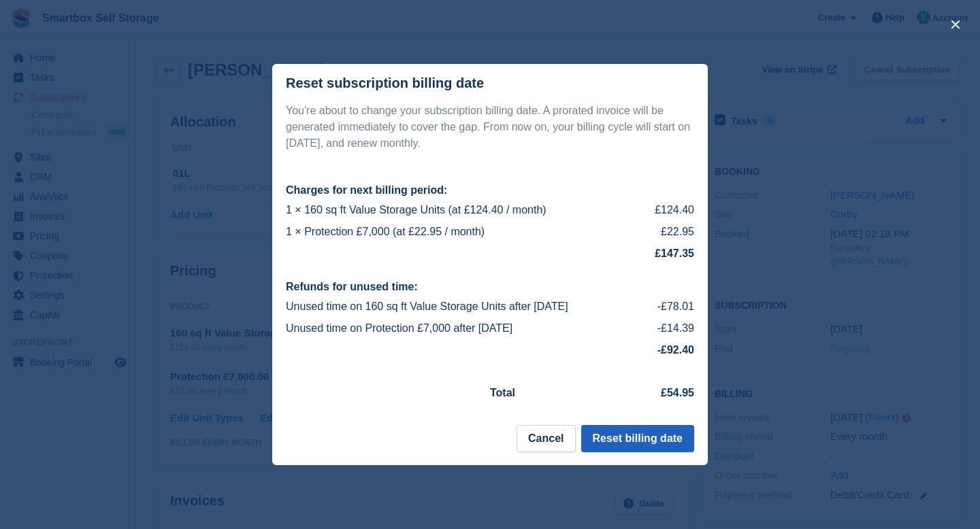 This screenshot has width=980, height=529. Describe the element at coordinates (490, 287) in the screenshot. I see `h2: Refunds for unused time:` at that location.